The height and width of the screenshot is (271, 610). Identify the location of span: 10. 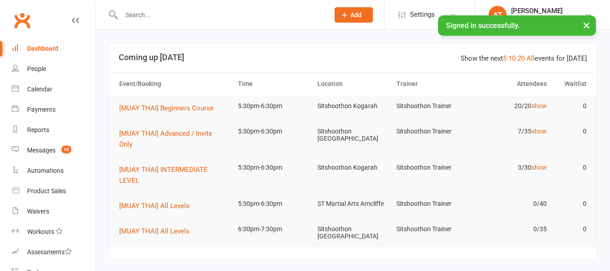
(66, 149).